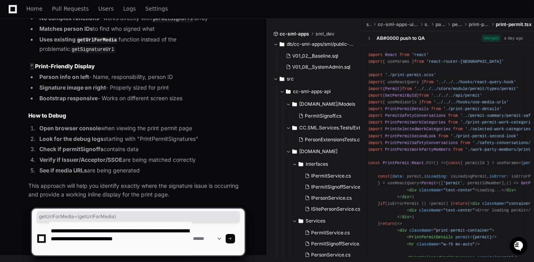  I want to click on strong: Person info on left, so click(64, 76).